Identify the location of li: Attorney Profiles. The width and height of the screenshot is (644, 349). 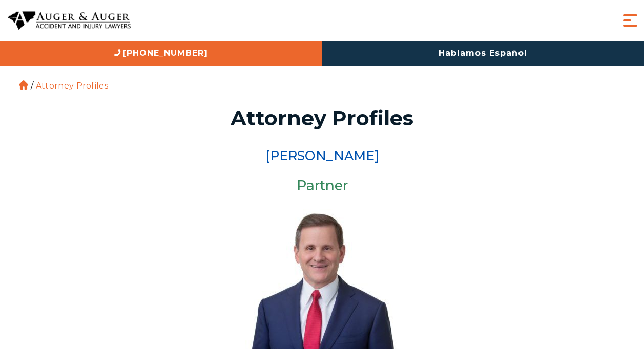
(72, 85).